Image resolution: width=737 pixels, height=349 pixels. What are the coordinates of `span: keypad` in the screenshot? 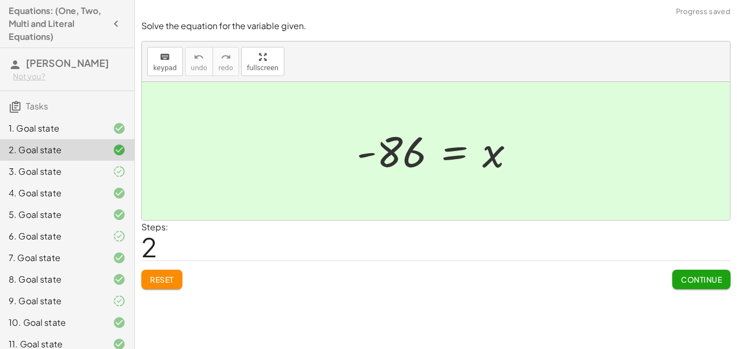 It's located at (165, 68).